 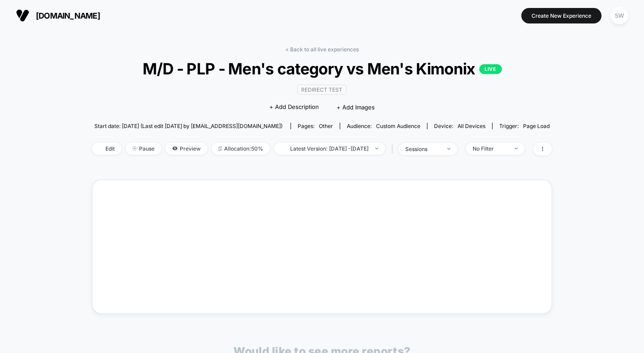 I want to click on span: Edit, so click(x=107, y=148).